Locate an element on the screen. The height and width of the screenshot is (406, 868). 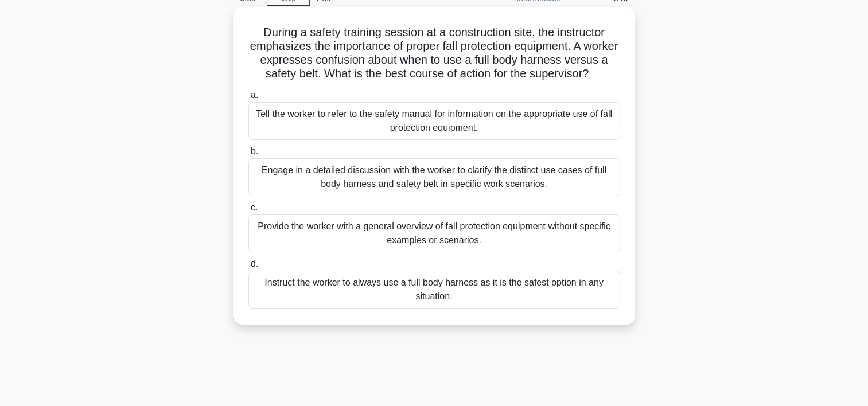
div: Tell the worker to refer to the safety manual for information on the appropriate use of fall prot... is located at coordinates (434, 121).